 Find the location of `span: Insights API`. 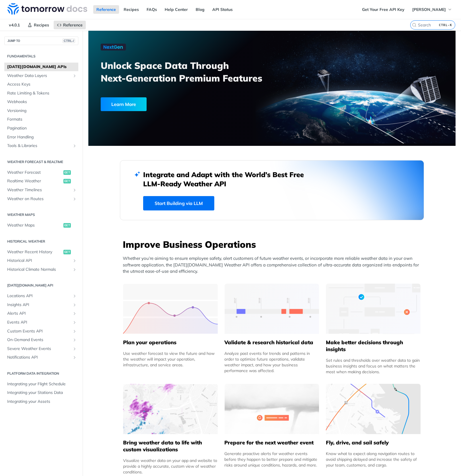

span: Insights API is located at coordinates (39, 305).